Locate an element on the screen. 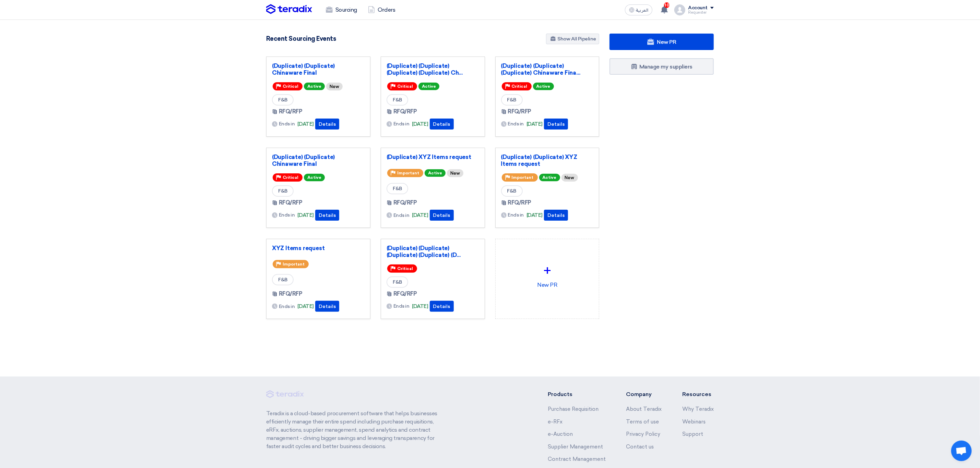 The height and width of the screenshot is (468, 980). span: New PR is located at coordinates (667, 42).